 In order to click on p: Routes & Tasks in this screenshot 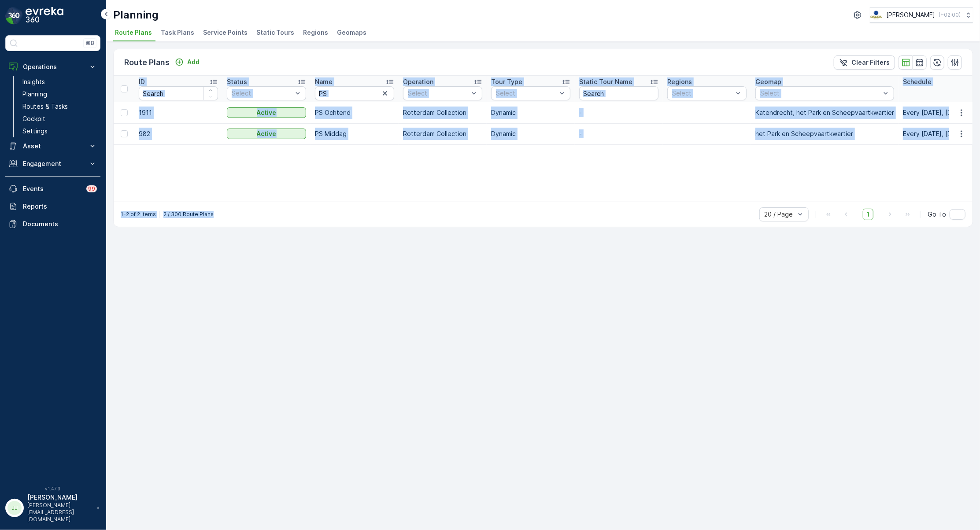, I will do `click(45, 106)`.